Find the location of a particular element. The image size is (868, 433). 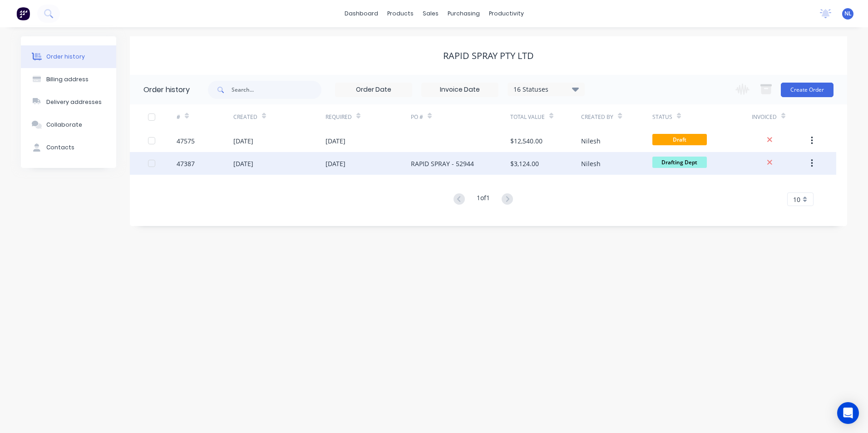

a: dashboard is located at coordinates (361, 14).